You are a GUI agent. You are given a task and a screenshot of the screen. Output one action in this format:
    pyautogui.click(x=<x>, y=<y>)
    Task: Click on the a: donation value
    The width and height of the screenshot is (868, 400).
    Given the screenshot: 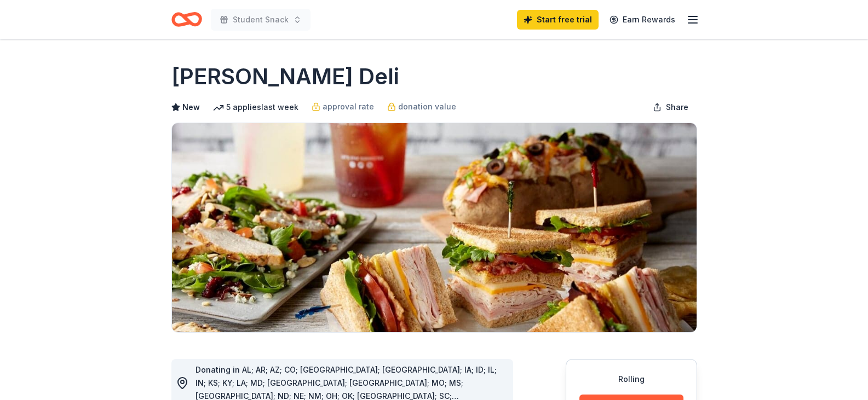 What is the action you would take?
    pyautogui.click(x=421, y=106)
    